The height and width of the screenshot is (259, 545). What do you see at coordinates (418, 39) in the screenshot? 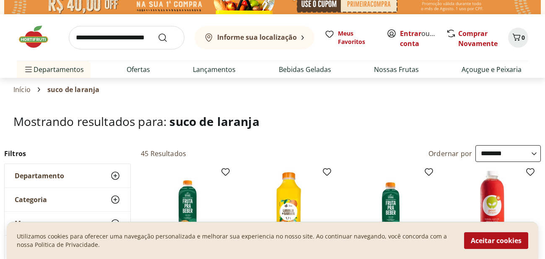
I see `span: ou` at bounding box center [418, 39].